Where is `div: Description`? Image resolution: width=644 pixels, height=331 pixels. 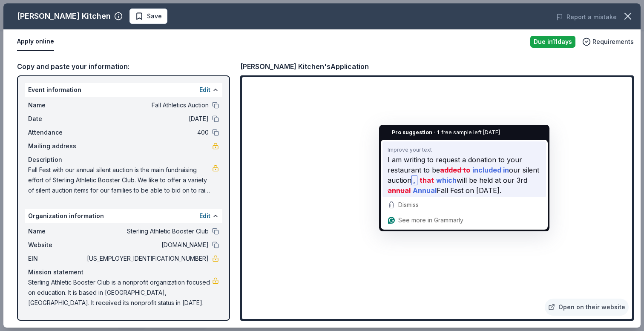 div: Description is located at coordinates (123, 160).